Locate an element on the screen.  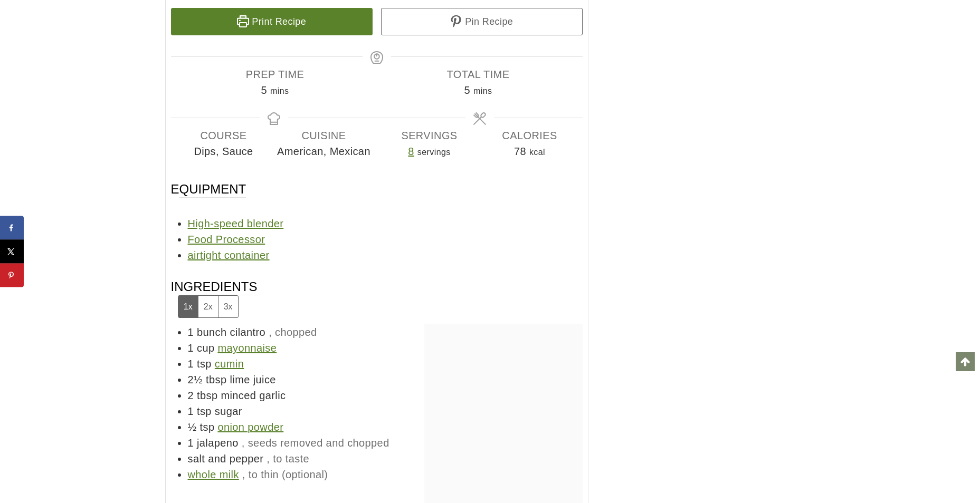
a: airtight container is located at coordinates (228, 255).